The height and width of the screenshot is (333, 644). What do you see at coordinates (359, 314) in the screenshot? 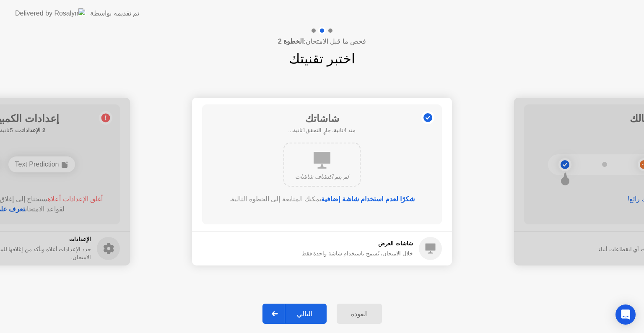
I see `button: العودة` at bounding box center [359, 314].